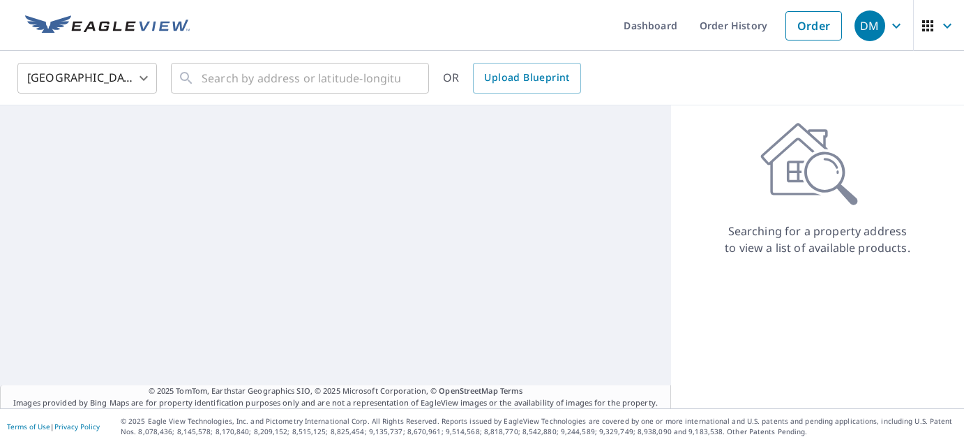 This screenshot has width=964, height=444. Describe the element at coordinates (29, 426) in the screenshot. I see `a: Terms of Use` at that location.